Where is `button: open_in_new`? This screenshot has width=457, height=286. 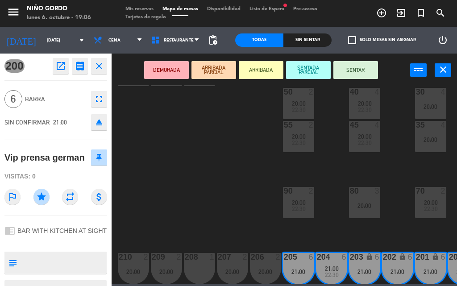
button: open_in_new is located at coordinates (61, 66).